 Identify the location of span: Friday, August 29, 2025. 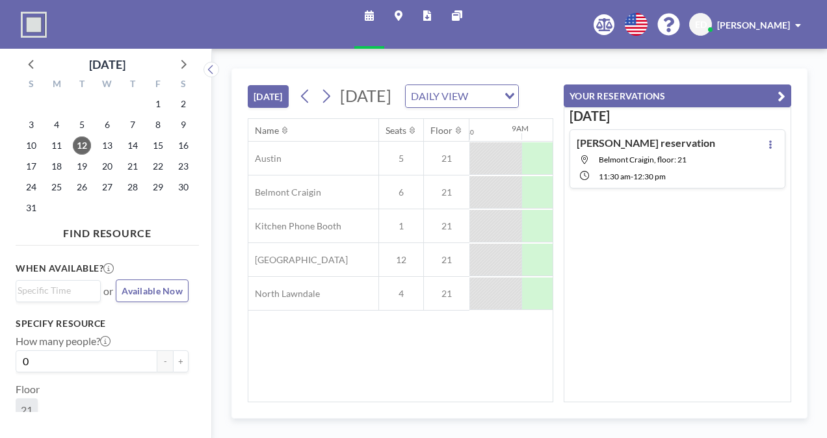
(158, 187).